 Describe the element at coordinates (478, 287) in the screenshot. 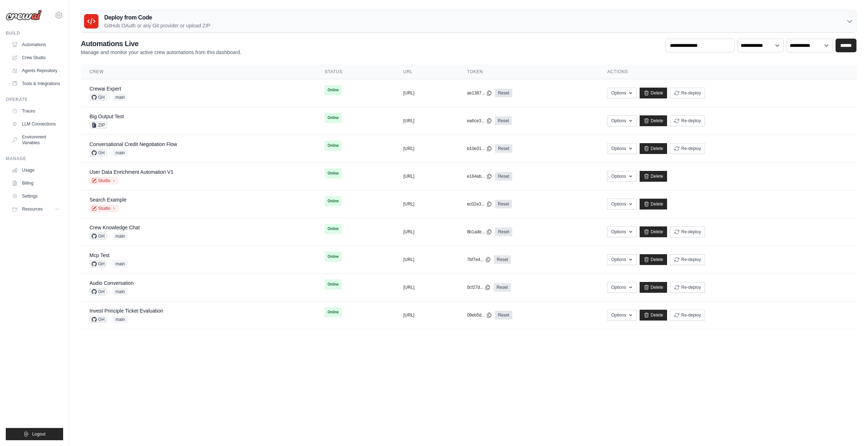

I see `button: 0cf27d...` at that location.